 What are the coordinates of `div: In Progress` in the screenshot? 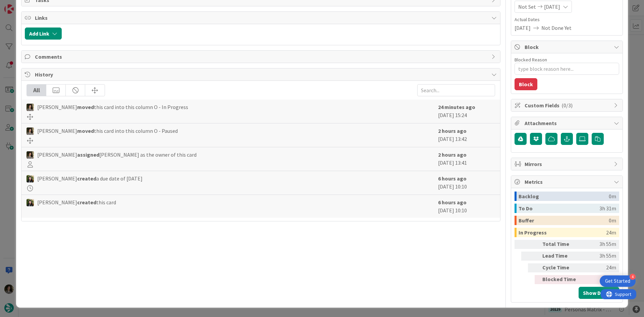 It's located at (562, 232).